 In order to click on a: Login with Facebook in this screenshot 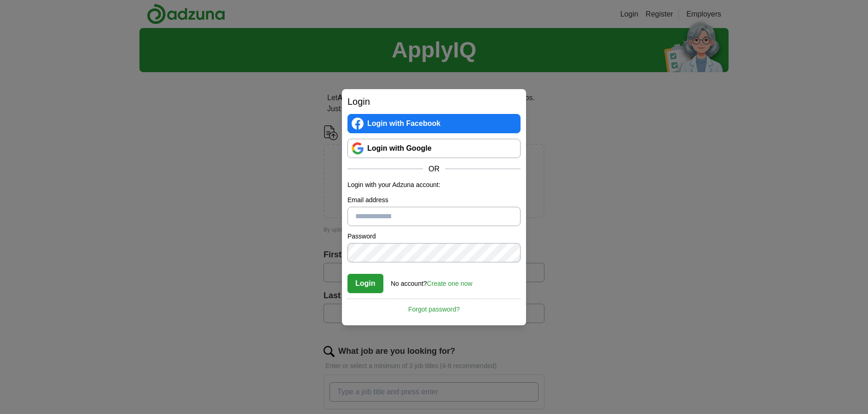, I will do `click(434, 124)`.